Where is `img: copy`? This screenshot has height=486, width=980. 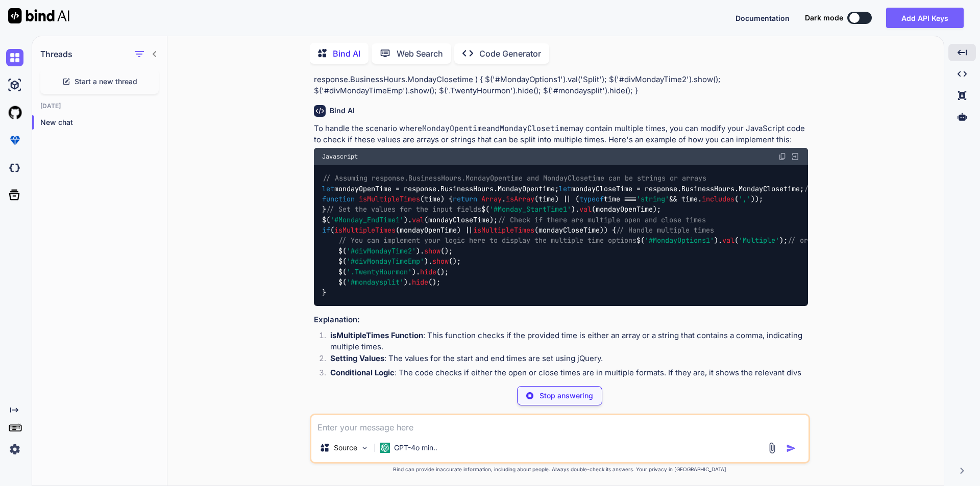
img: copy is located at coordinates (782, 156).